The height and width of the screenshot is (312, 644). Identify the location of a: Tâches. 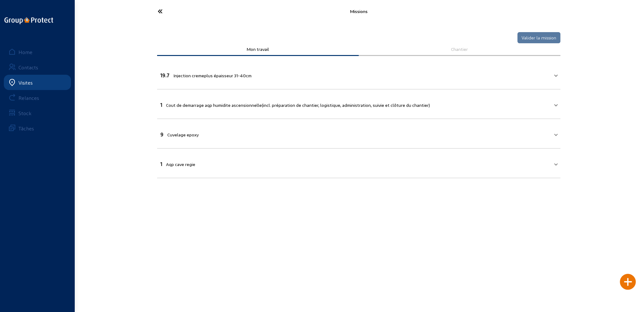
(37, 128).